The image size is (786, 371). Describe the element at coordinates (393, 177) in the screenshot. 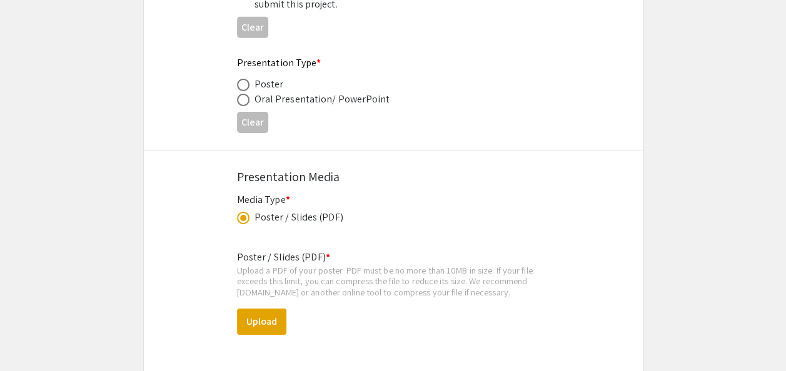

I see `div: Presentation Media` at that location.